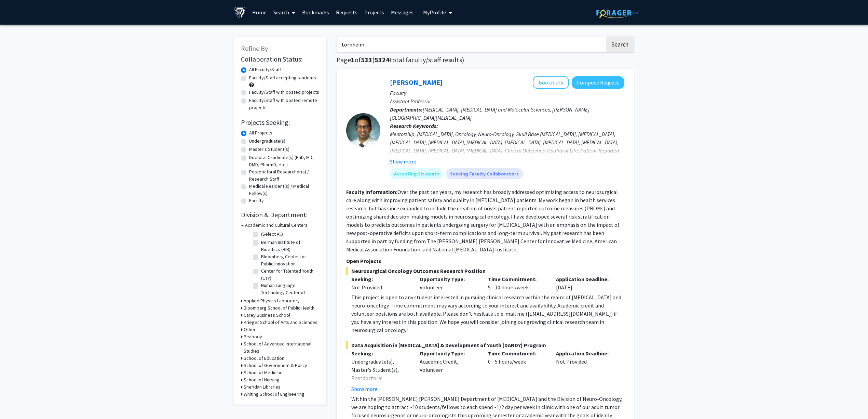  Describe the element at coordinates (406, 110) in the screenshot. I see `b: Departments:` at that location.